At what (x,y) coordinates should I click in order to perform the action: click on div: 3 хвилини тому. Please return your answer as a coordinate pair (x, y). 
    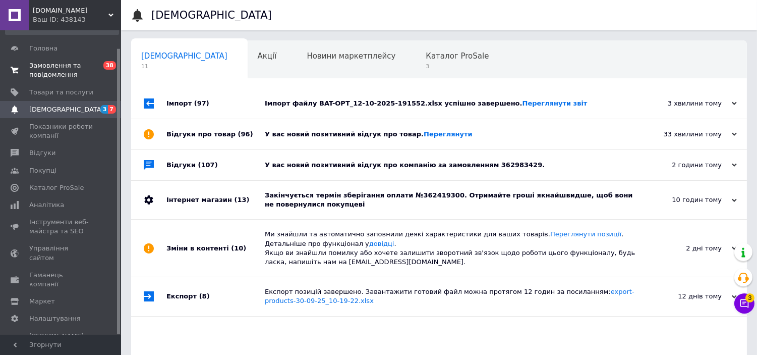
    Looking at the image, I should click on (687, 103).